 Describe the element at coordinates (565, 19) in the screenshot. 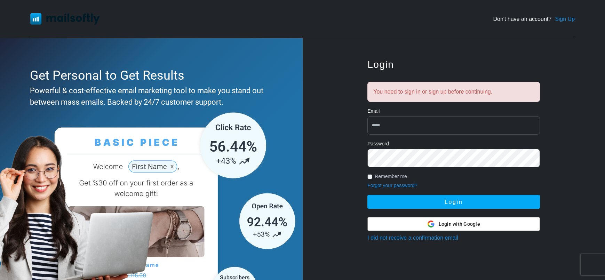

I see `a: Sign Up` at that location.